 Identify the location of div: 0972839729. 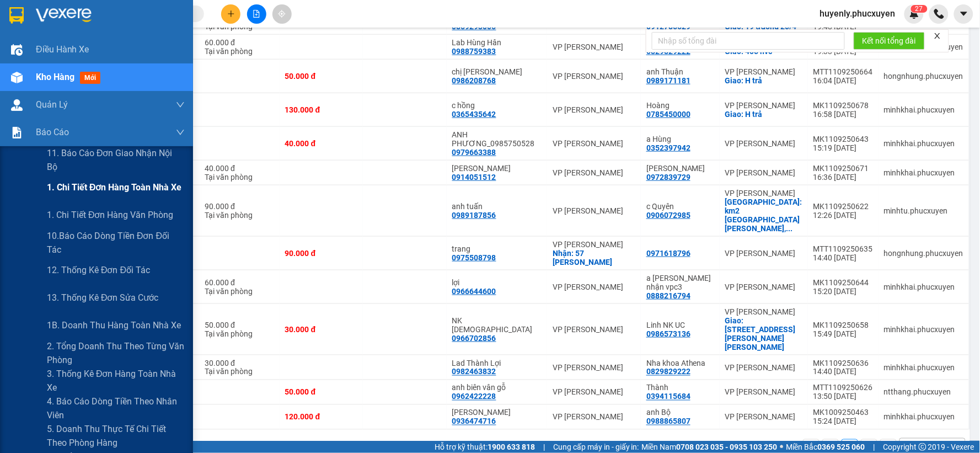
(668, 177).